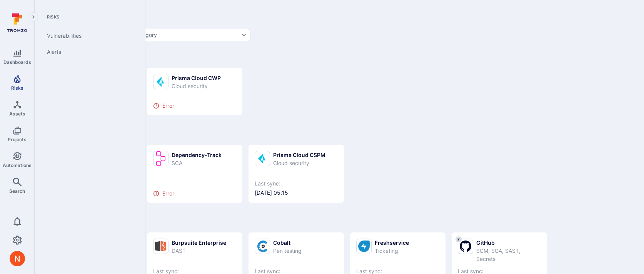 Image resolution: width=644 pixels, height=274 pixels. I want to click on span: Search, so click(17, 191).